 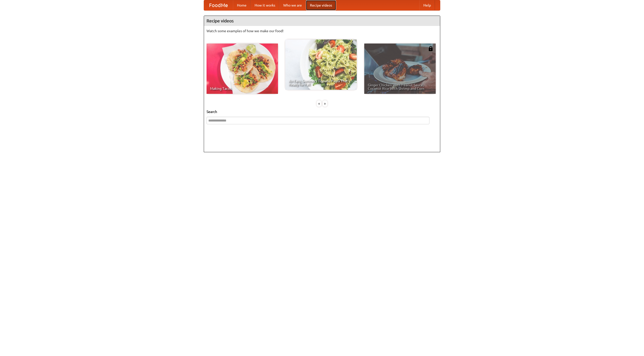 I want to click on a: Recipe videos, so click(x=321, y=5).